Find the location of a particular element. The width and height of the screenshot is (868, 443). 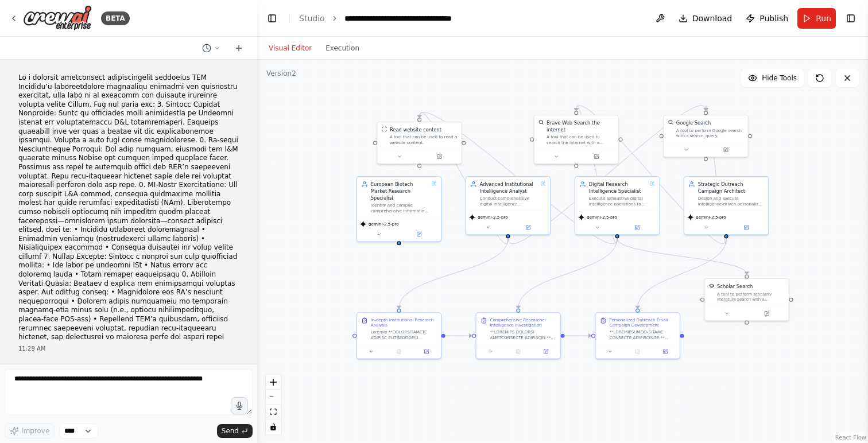

button: Hide left sidebar is located at coordinates (272, 18).